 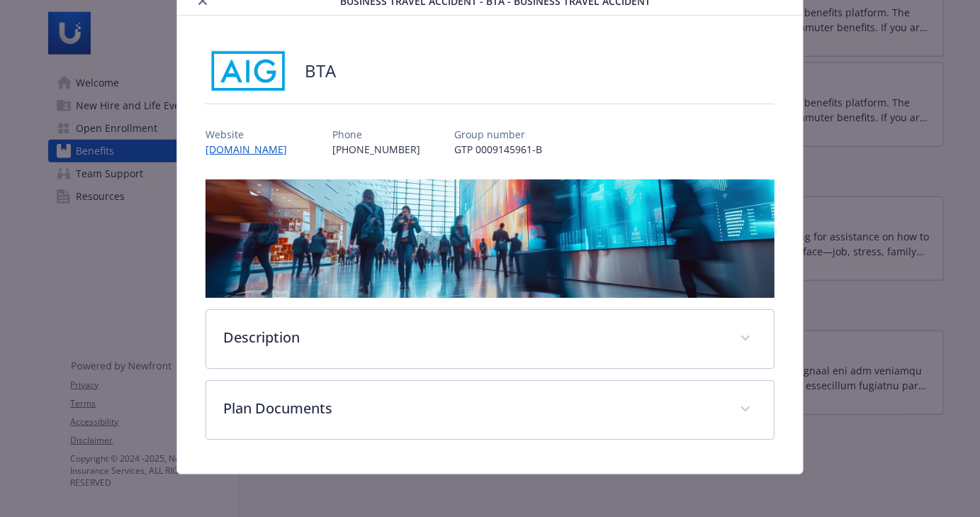 I want to click on p: Phone, so click(x=376, y=134).